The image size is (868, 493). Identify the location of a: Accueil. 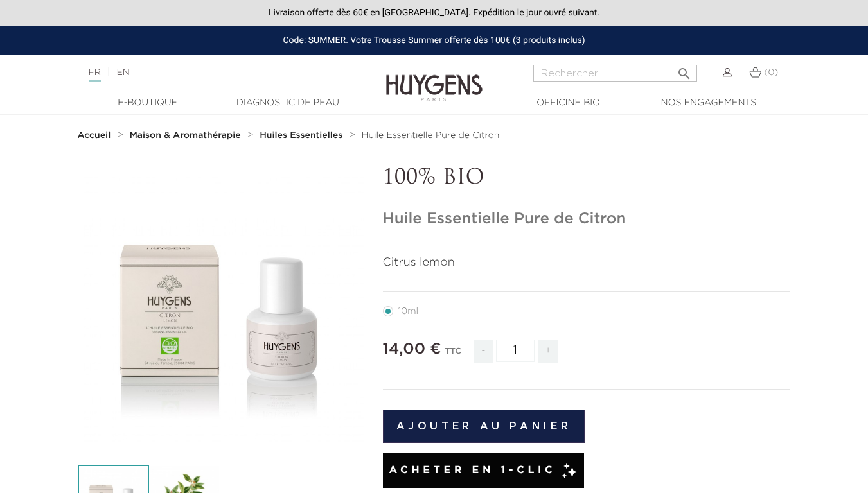
(96, 136).